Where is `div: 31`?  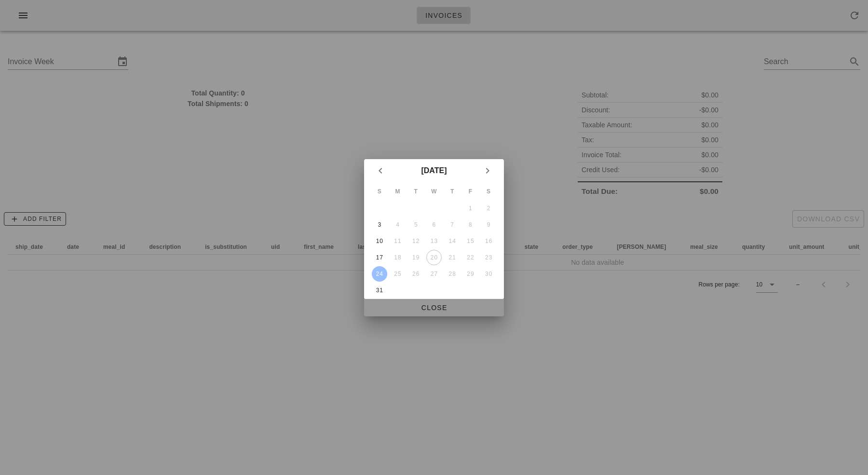
div: 31 is located at coordinates (380, 291).